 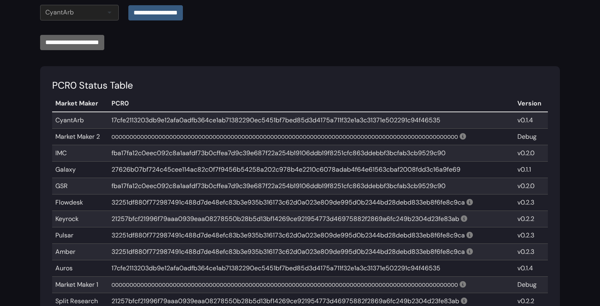 I want to click on td: v0.1.1, so click(x=531, y=170).